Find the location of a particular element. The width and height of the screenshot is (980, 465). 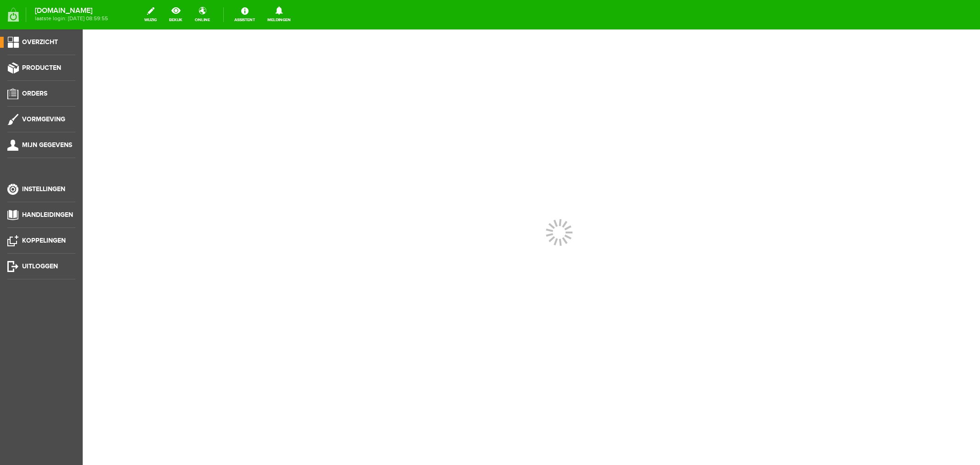

a: Assistent is located at coordinates (245, 14).